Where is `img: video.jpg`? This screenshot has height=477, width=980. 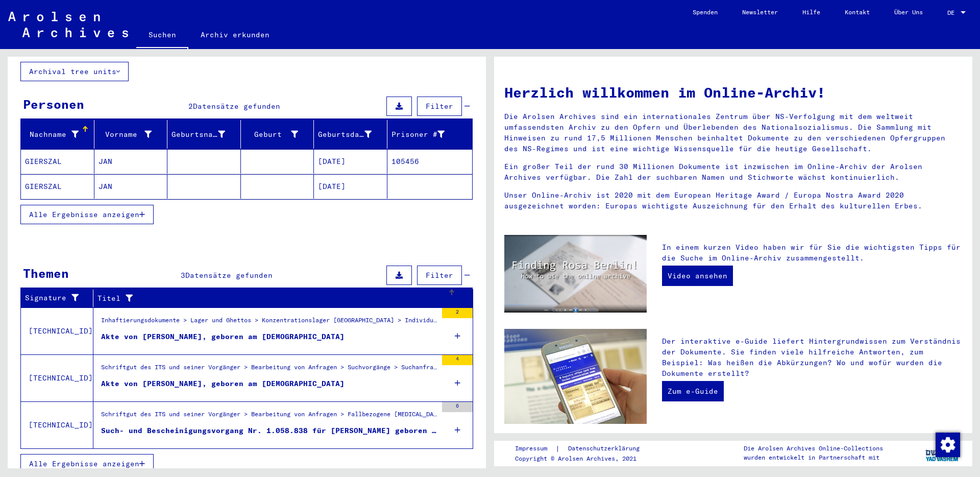 img: video.jpg is located at coordinates (576, 274).